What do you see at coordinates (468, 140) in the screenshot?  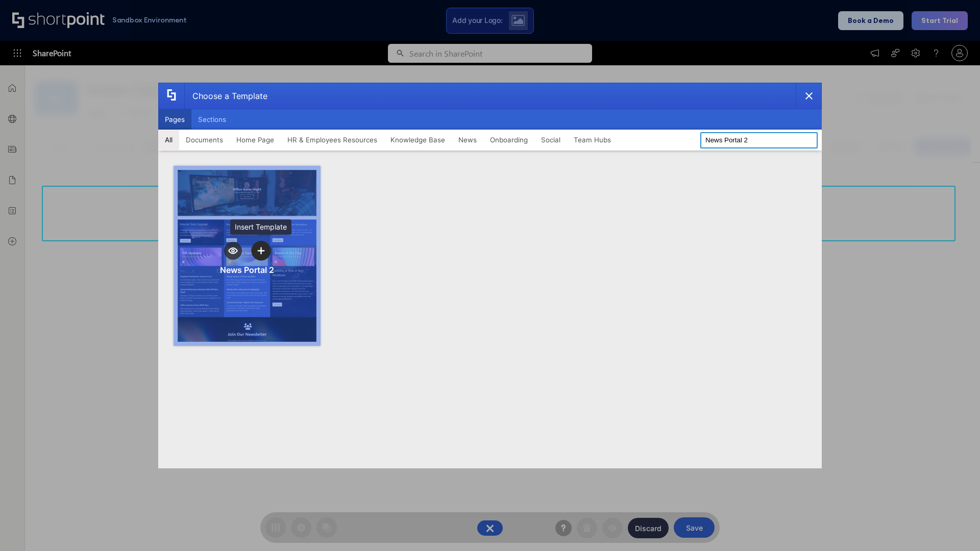 I see `button: News` at bounding box center [468, 140].